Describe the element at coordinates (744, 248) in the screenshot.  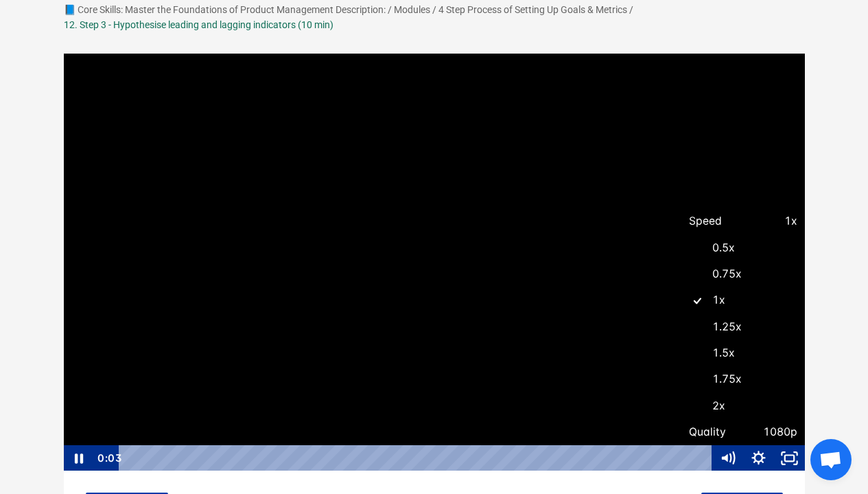
I see `label: 0.5x` at that location.